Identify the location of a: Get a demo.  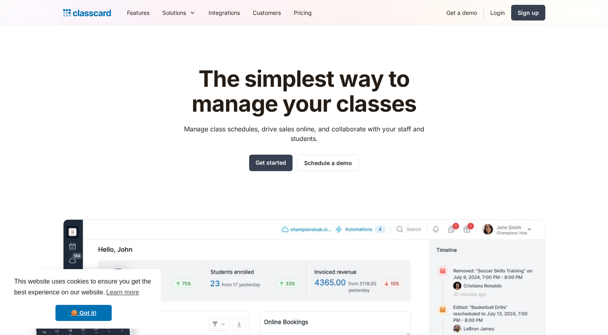
(462, 12).